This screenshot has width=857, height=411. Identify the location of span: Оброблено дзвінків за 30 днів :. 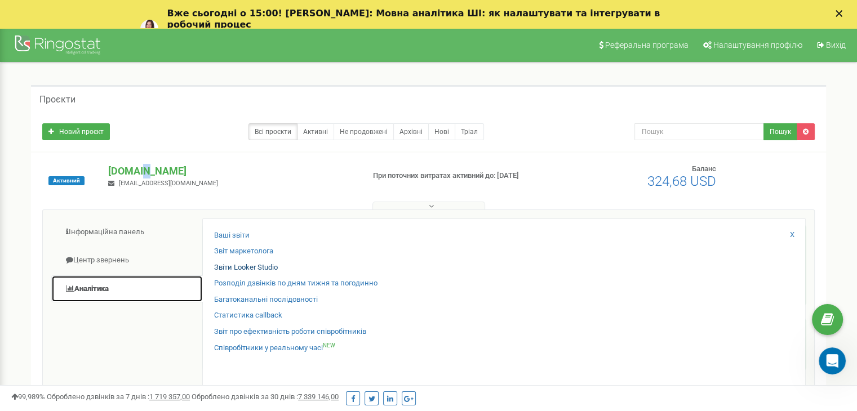
(265, 397).